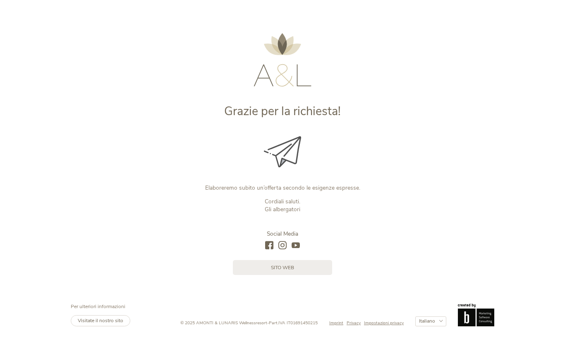  What do you see at coordinates (283, 233) in the screenshot?
I see `span: Social Media` at bounding box center [283, 233].